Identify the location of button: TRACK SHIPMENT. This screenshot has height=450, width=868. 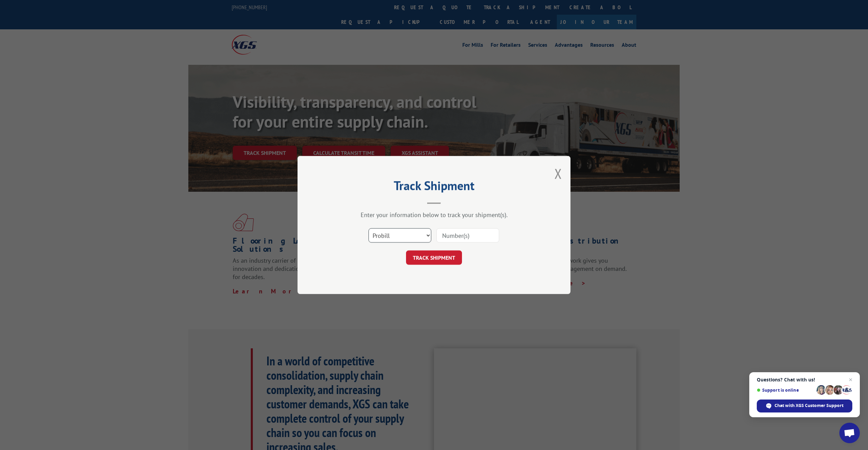
(434, 258).